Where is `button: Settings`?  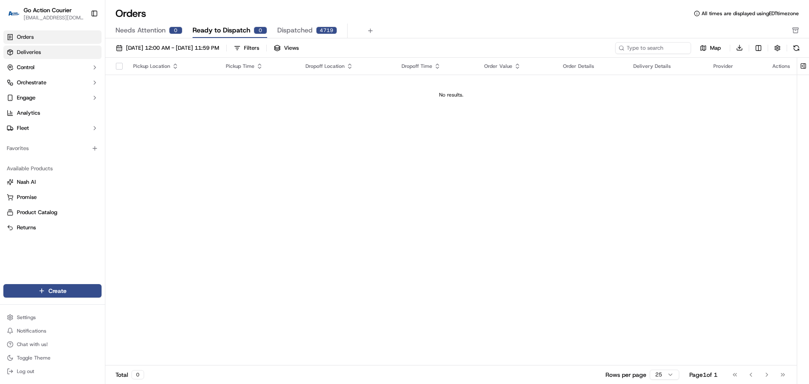
button: Settings is located at coordinates (52, 317).